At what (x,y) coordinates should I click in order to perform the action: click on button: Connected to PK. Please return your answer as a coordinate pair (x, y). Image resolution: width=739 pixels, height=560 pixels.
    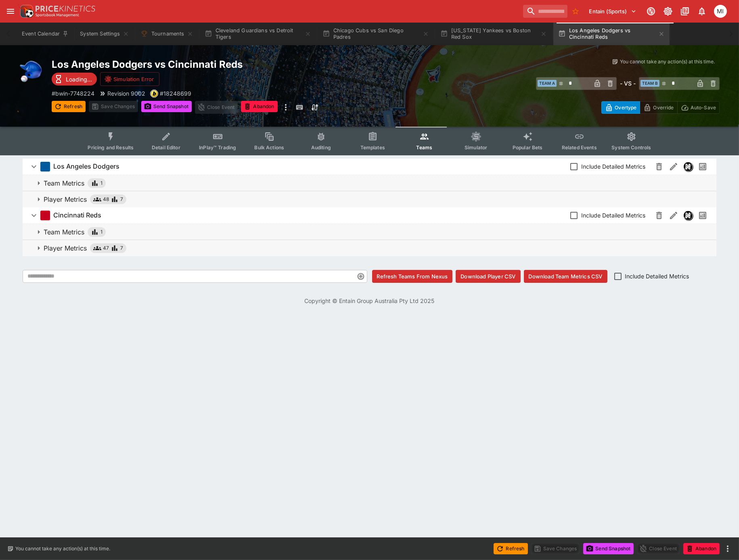
    Looking at the image, I should click on (651, 11).